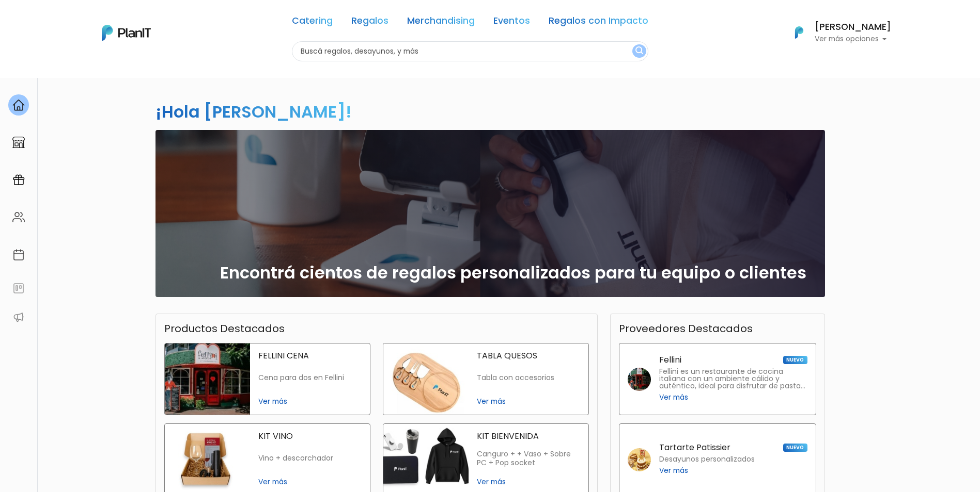 Image resolution: width=980 pixels, height=492 pixels. I want to click on p: KIT BIENVENIDA, so click(528, 437).